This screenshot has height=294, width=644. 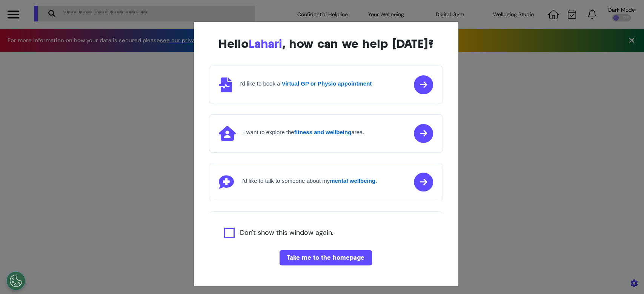 I want to click on input: Agree to privacy policy, so click(x=229, y=233).